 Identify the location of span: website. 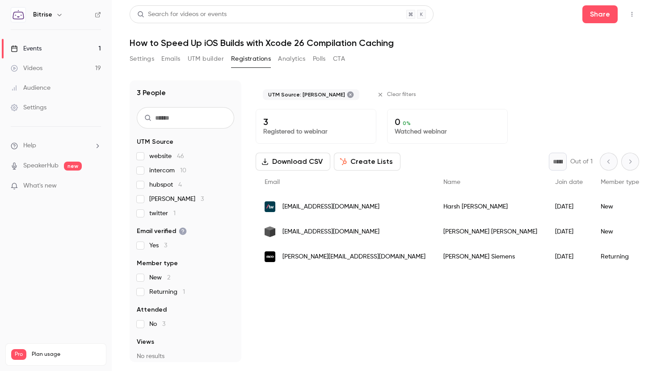
(167, 156).